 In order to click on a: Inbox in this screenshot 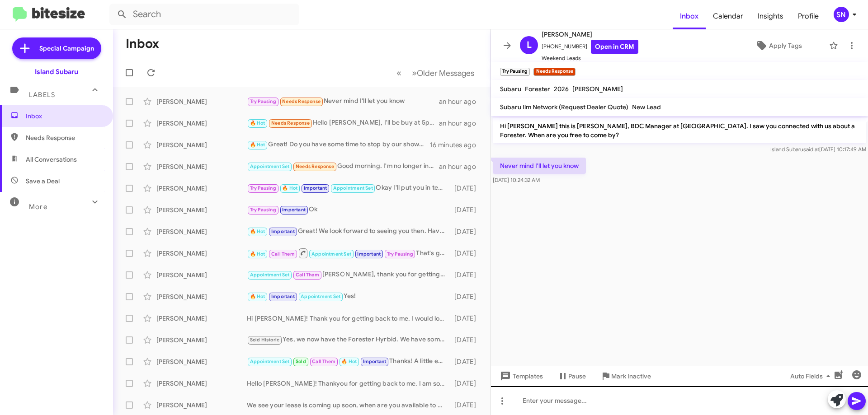, I will do `click(689, 16)`.